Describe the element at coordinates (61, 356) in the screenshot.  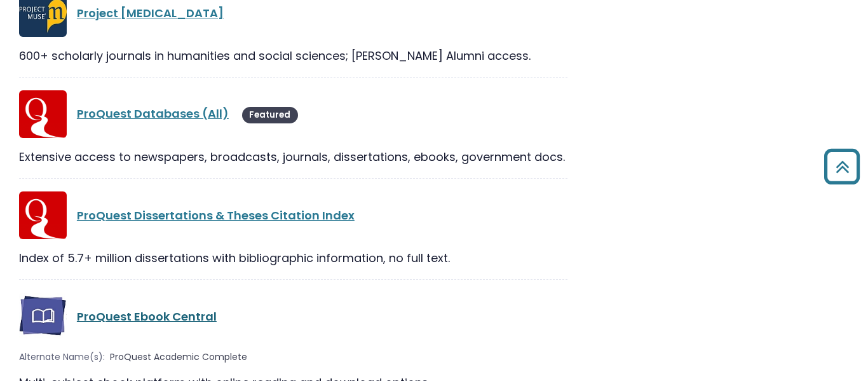
I see `span: Alternate Name(s):` at that location.